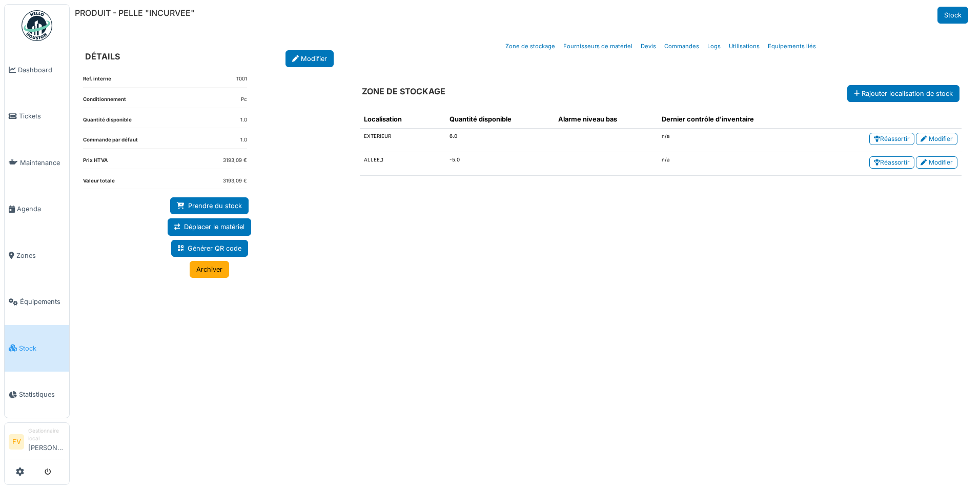 The height and width of the screenshot is (489, 980). I want to click on h6: DÉTAILS, so click(103, 56).